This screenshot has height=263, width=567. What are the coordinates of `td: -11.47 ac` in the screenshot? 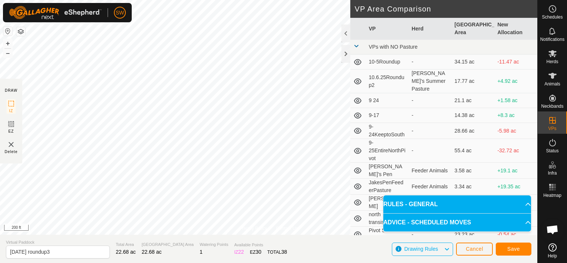 It's located at (516, 62).